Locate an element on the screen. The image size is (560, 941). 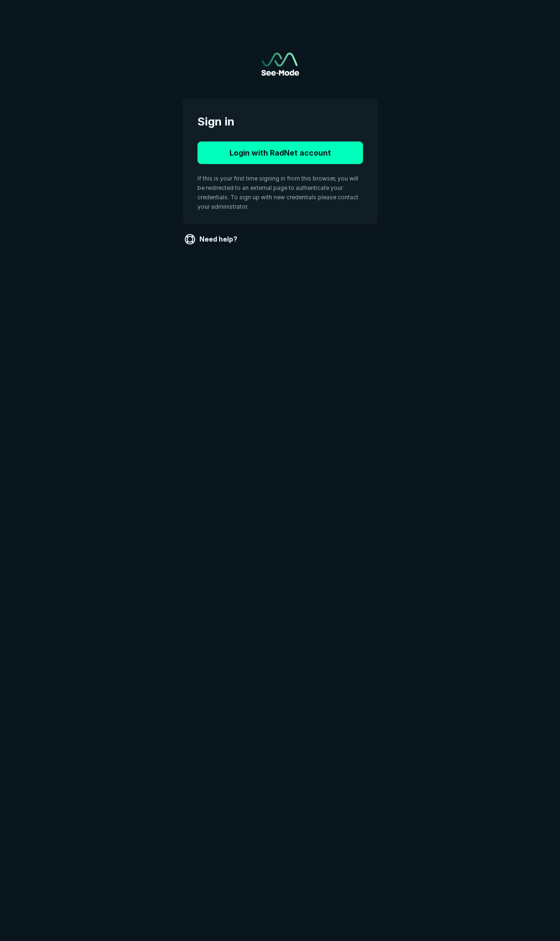
span: Sign in is located at coordinates (280, 121).